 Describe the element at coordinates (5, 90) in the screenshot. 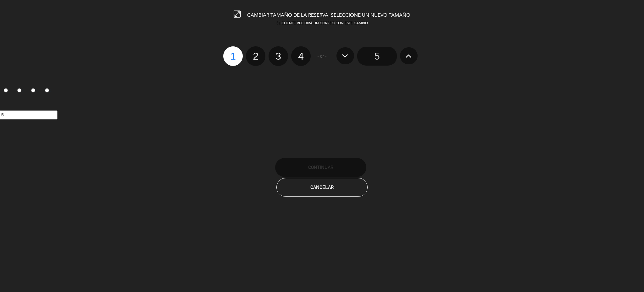

I see `input: 1` at that location.